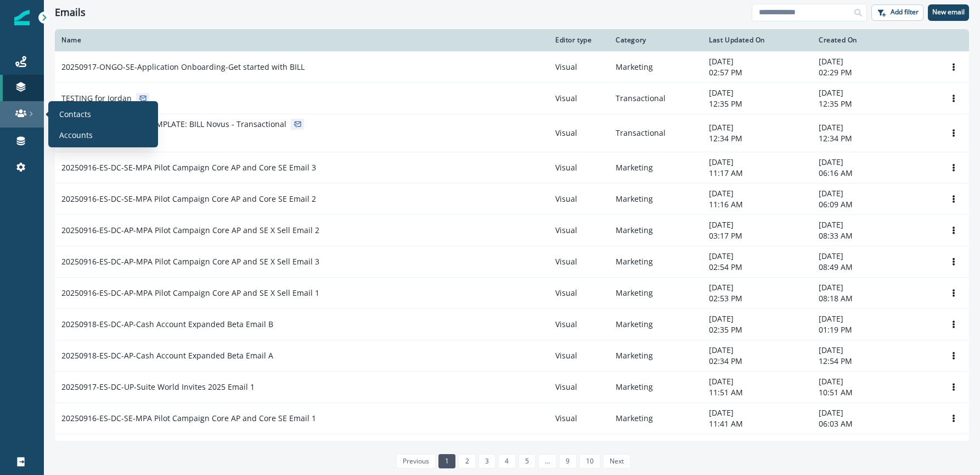 The height and width of the screenshot is (475, 980). I want to click on p: 02:54 PM, so click(758, 267).